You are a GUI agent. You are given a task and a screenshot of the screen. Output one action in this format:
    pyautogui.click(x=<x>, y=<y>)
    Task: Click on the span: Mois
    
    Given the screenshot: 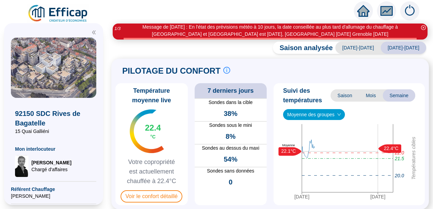 What is the action you would take?
    pyautogui.click(x=371, y=96)
    